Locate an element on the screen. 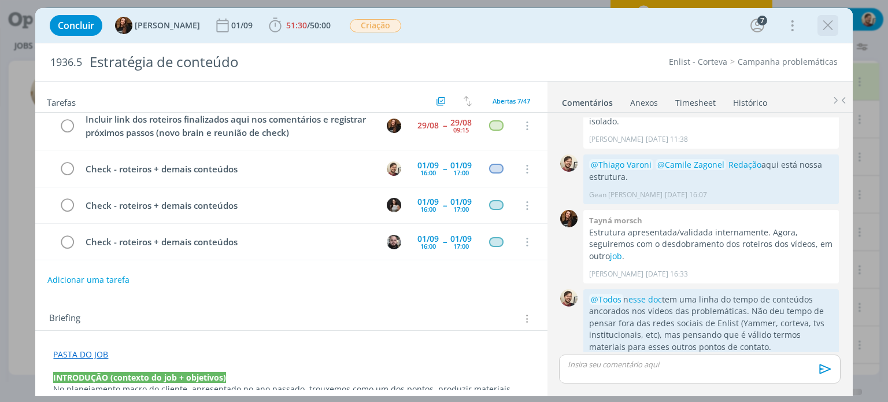 The image size is (888, 402). button: C is located at coordinates (394, 205).